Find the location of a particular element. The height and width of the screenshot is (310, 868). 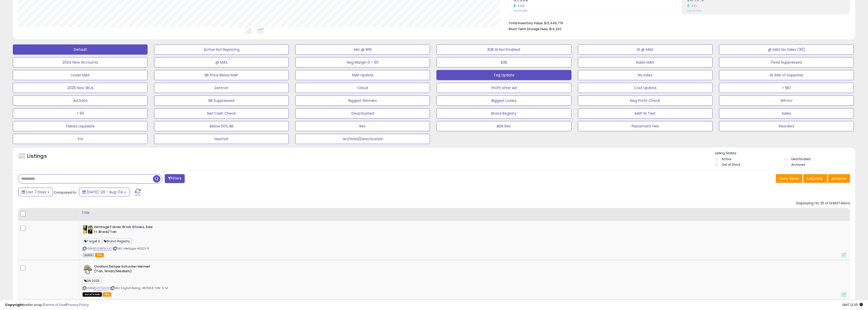

button: B2B is located at coordinates (504, 63).